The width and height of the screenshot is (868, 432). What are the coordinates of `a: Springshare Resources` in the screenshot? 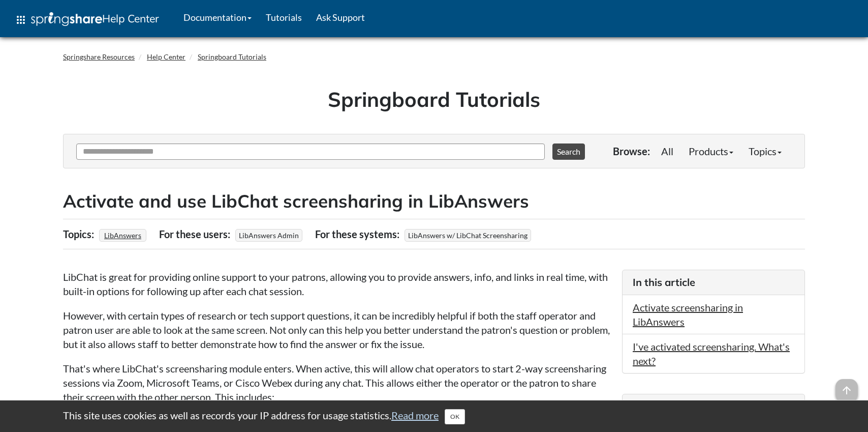 It's located at (98, 56).